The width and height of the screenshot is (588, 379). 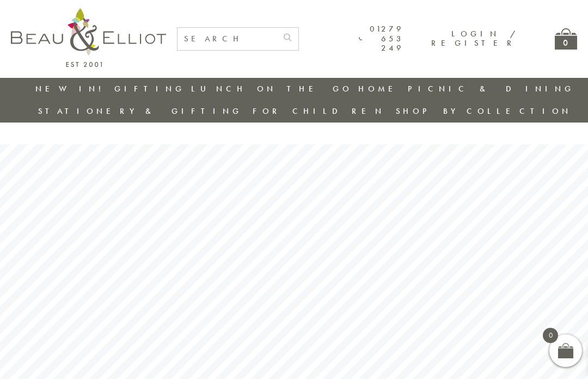 What do you see at coordinates (88, 38) in the screenshot?
I see `img: logo` at bounding box center [88, 38].